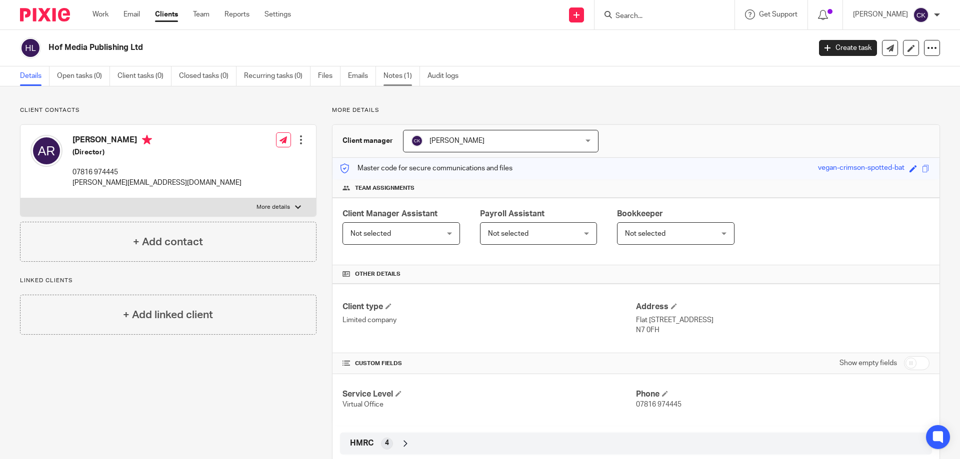  I want to click on p: Limited company, so click(489, 320).